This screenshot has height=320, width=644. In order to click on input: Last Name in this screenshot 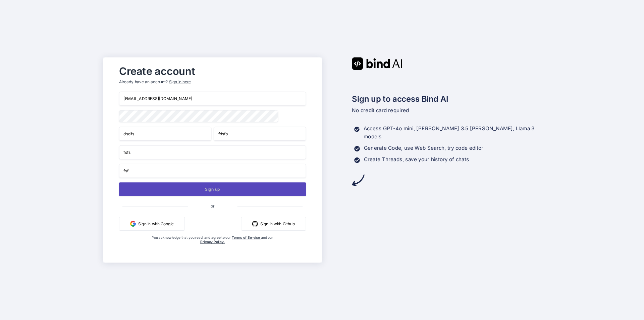, I will do `click(260, 134)`.